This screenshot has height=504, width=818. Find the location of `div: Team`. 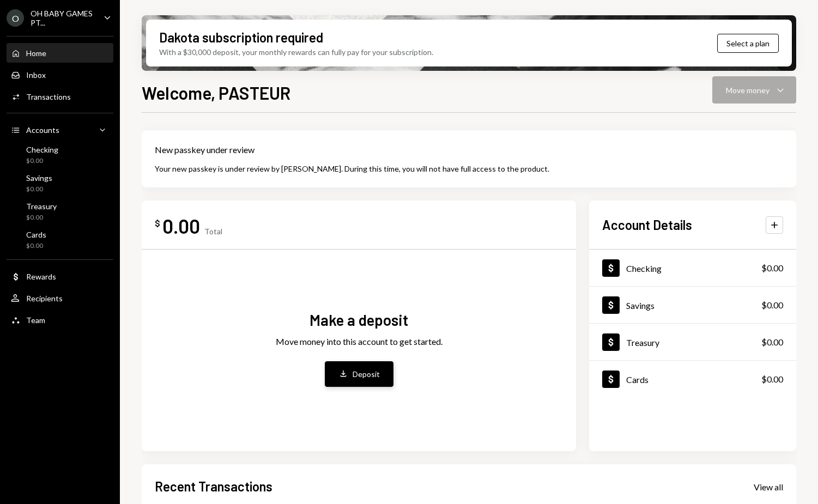

div: Team is located at coordinates (35, 320).